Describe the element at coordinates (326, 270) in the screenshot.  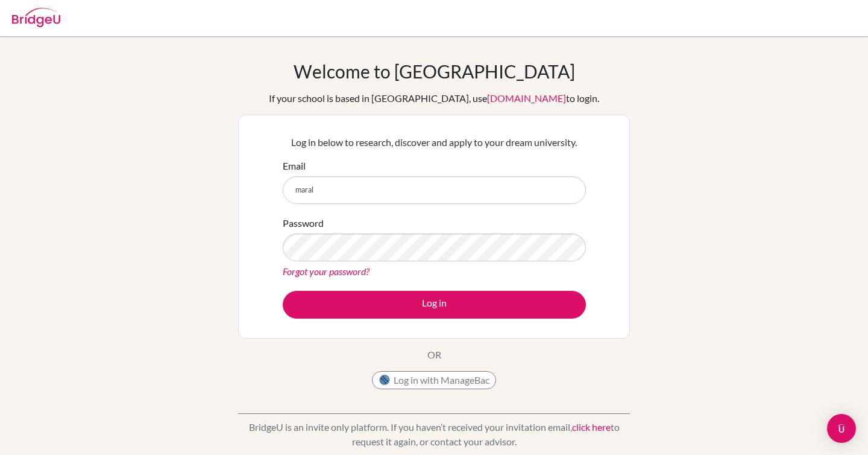
I see `a: Forgot your password?` at that location.